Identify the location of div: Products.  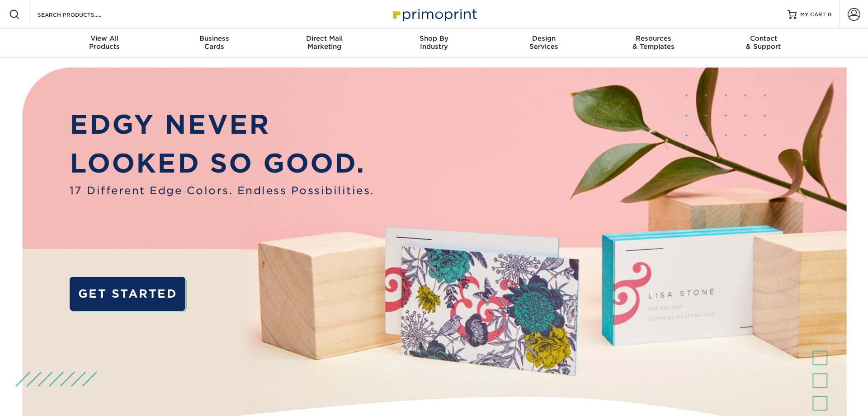
(105, 43).